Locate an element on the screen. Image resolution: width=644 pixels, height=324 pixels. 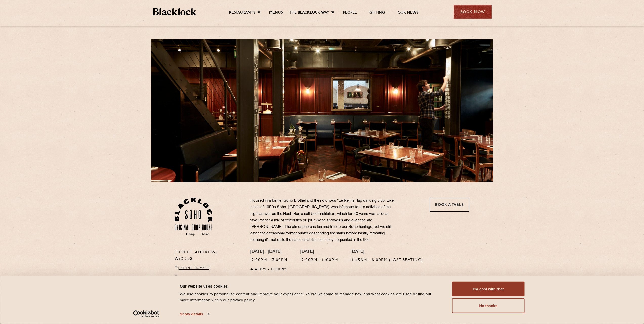
a: Restaurants is located at coordinates (242, 13).